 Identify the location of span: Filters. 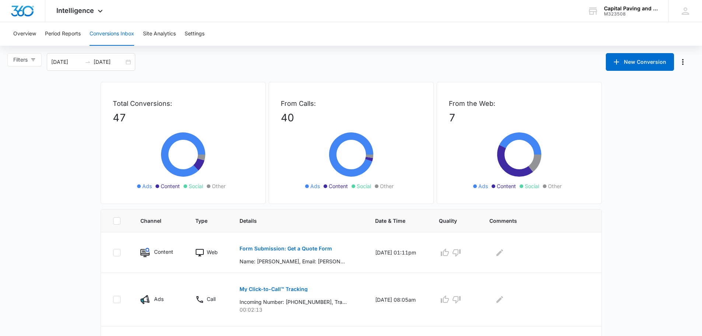
(20, 60).